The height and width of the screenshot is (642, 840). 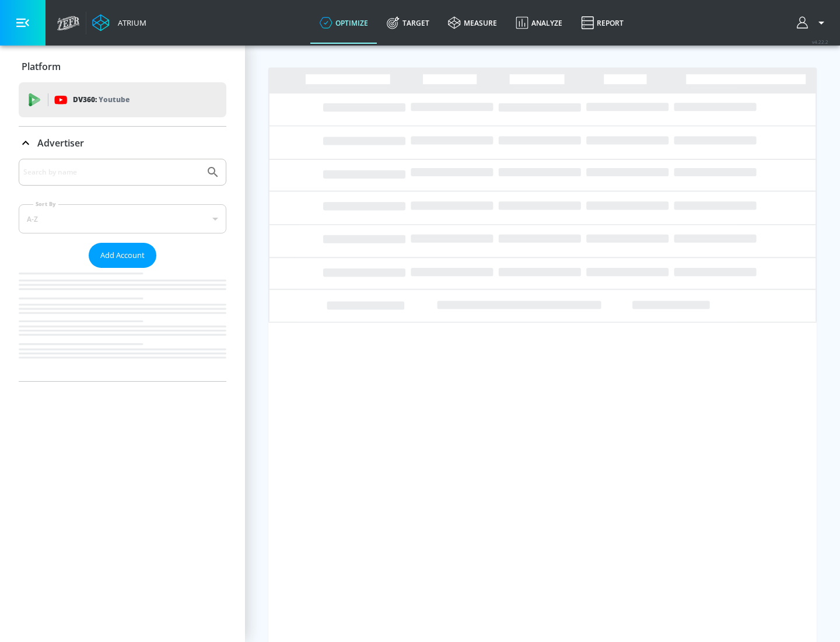 What do you see at coordinates (122, 255) in the screenshot?
I see `button: Add Account` at bounding box center [122, 255].